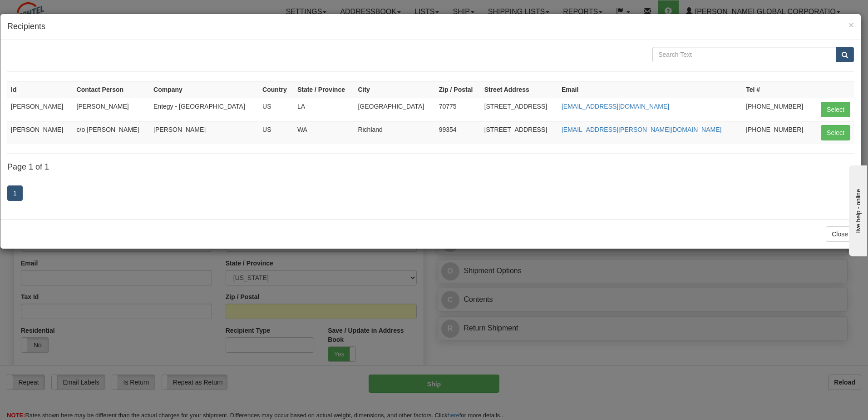 This screenshot has width=868, height=420. What do you see at coordinates (324, 89) in the screenshot?
I see `th: State / Province` at bounding box center [324, 89].